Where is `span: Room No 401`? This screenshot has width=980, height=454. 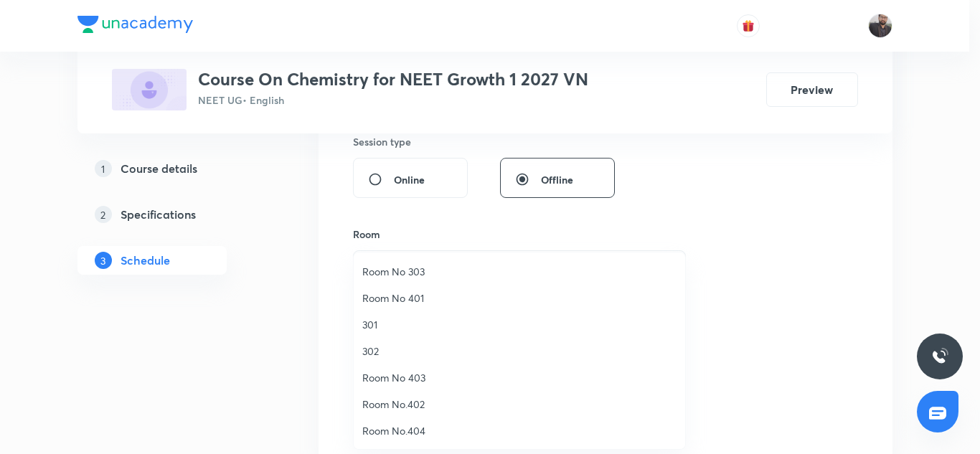
span: Room No 401 is located at coordinates (520, 297).